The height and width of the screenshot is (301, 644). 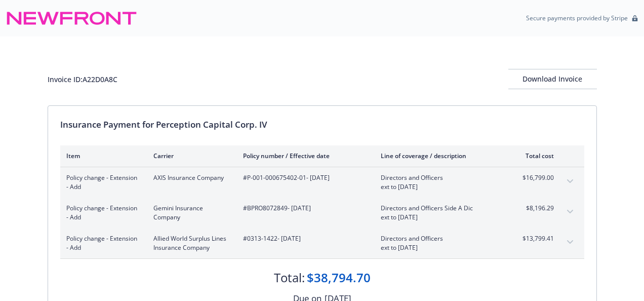 I want to click on div: Policy number / Effective date, so click(x=304, y=155).